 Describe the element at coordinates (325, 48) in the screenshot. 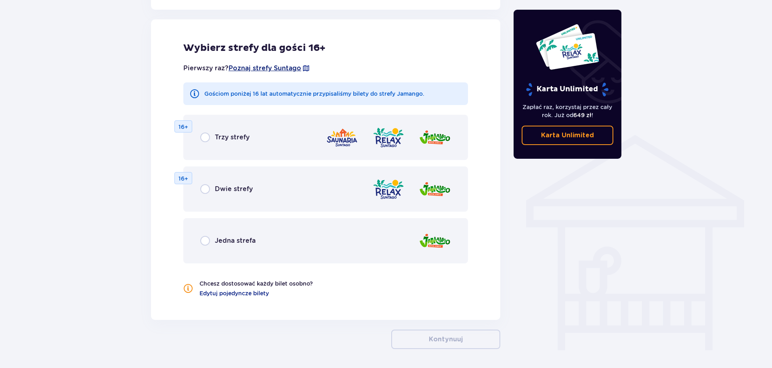

I see `h2: Wybierz strefy dla gości 16+` at that location.